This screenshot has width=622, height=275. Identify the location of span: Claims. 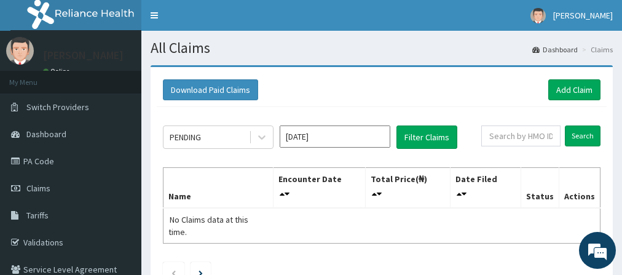
(38, 188).